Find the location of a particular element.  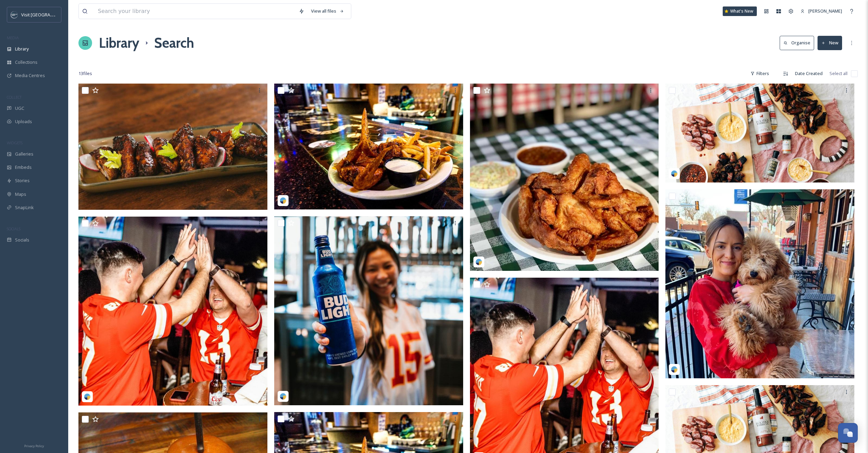

span: Select all is located at coordinates (838, 73).